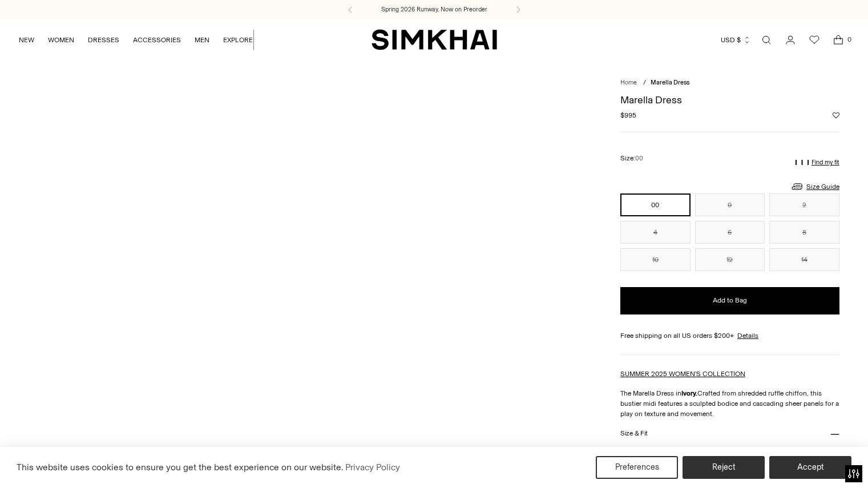 The width and height of the screenshot is (868, 488). I want to click on span: $995, so click(628, 116).